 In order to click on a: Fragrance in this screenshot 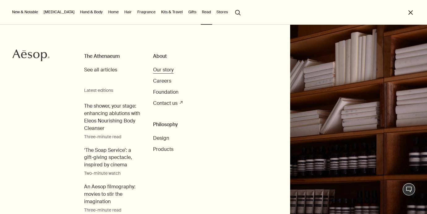, I will do `click(146, 12)`.